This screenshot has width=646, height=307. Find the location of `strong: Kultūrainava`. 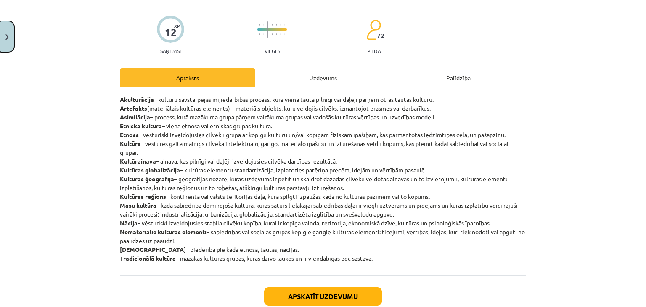

strong: Kultūrainava is located at coordinates (138, 161).